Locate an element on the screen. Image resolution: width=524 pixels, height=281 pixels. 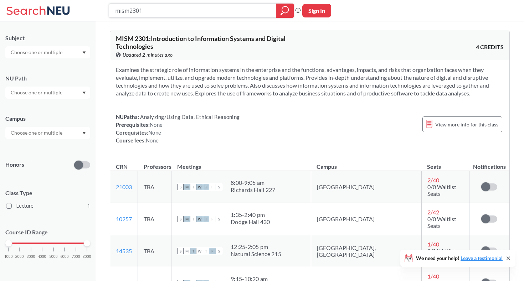
div: magnifying glass is located at coordinates (285, 11).